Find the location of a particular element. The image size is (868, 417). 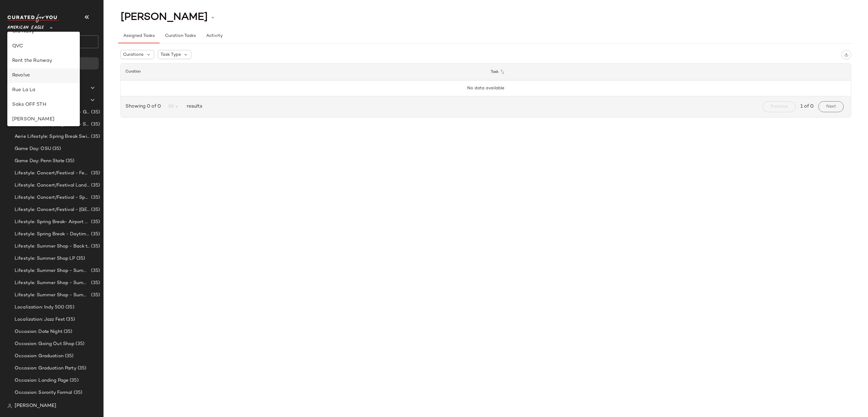

div: undefined-list is located at coordinates (44, 79).